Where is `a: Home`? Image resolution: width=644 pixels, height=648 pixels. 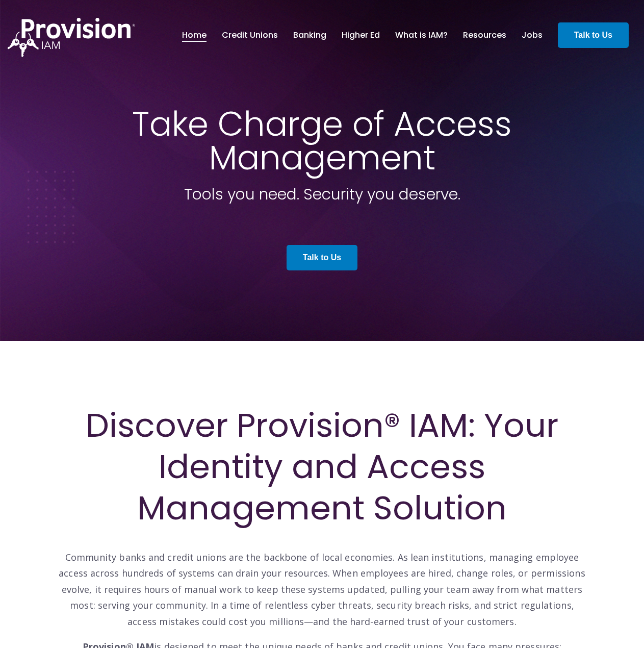
a: Home is located at coordinates (194, 35).